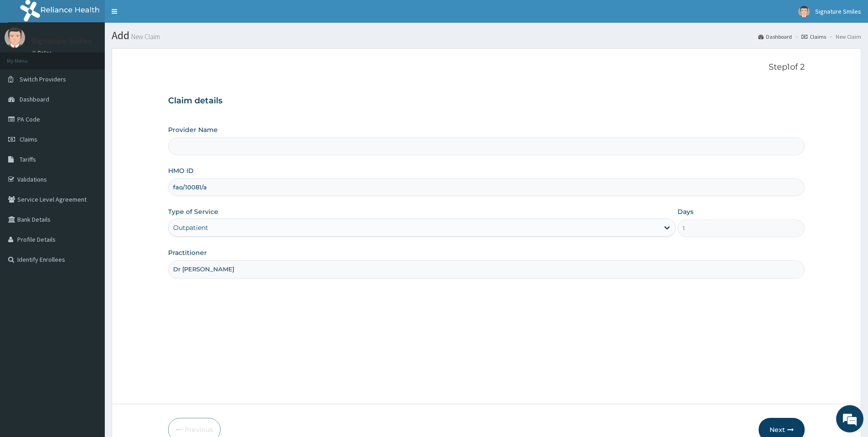 This screenshot has height=437, width=868. Describe the element at coordinates (814, 36) in the screenshot. I see `a: Claims` at that location.